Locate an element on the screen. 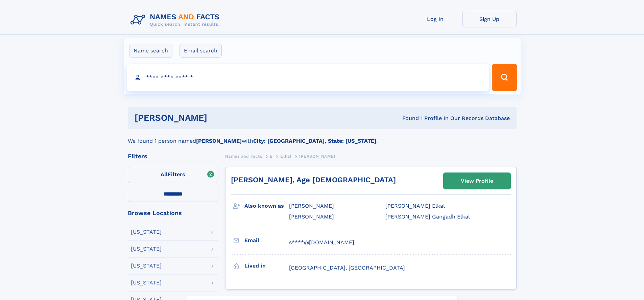 The height and width of the screenshot is (300, 644). a: Elkal is located at coordinates (285, 156).